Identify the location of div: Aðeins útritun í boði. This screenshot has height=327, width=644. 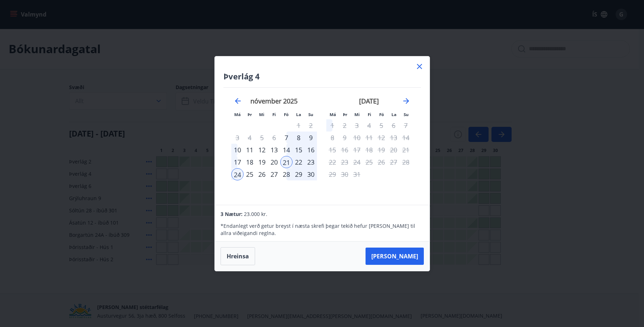
(332, 126).